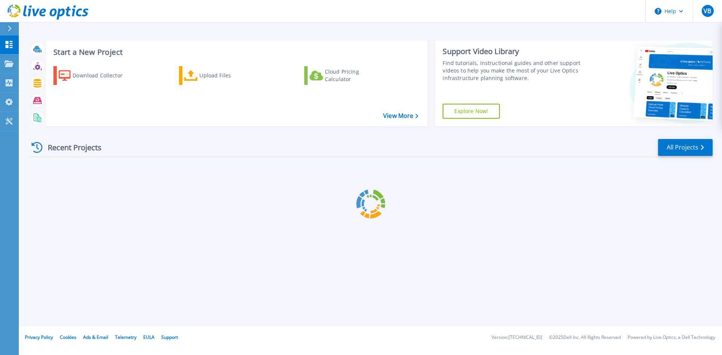  Describe the element at coordinates (149, 337) in the screenshot. I see `a: EULA` at that location.